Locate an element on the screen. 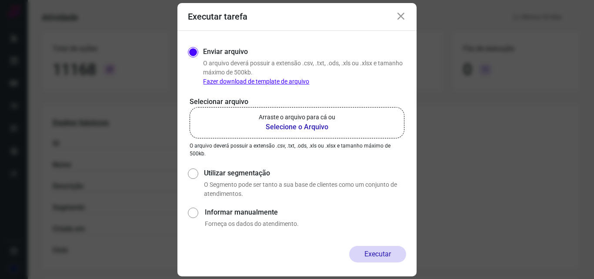  label: Utilizar segmentação is located at coordinates (305, 173).